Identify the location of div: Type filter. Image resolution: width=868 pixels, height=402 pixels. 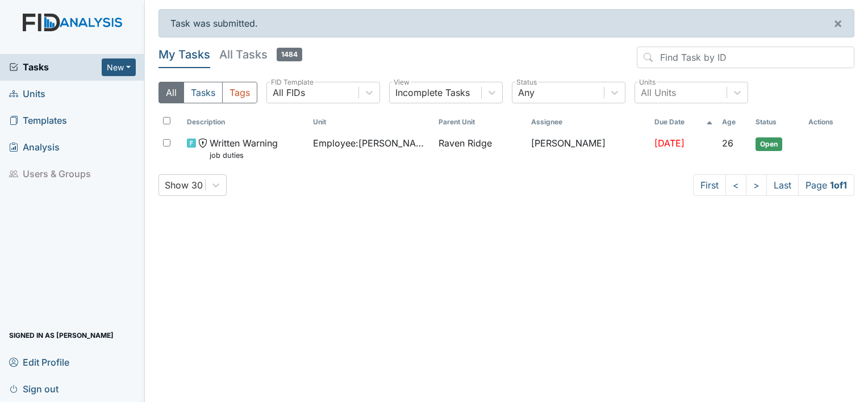
(208, 93).